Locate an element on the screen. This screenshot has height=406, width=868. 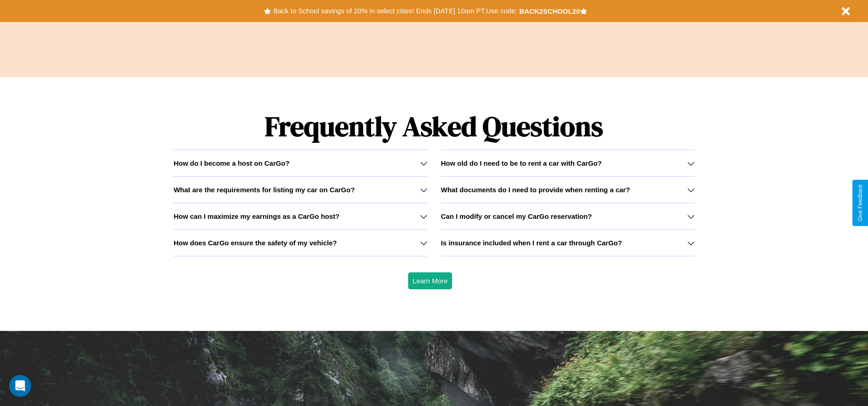
h3: How can I maximize my earnings as a CarGo host? is located at coordinates (256, 216).